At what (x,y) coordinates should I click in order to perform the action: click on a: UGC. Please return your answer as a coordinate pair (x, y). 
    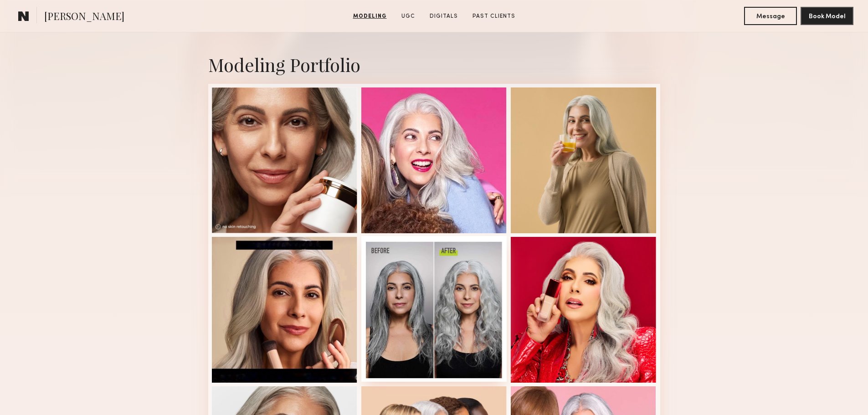
    Looking at the image, I should click on (408, 16).